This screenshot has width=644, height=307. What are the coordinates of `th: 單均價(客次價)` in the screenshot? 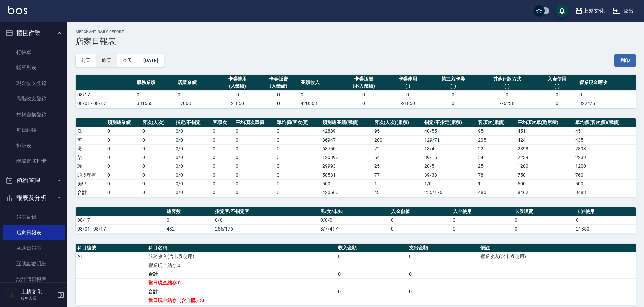 It's located at (297, 123).